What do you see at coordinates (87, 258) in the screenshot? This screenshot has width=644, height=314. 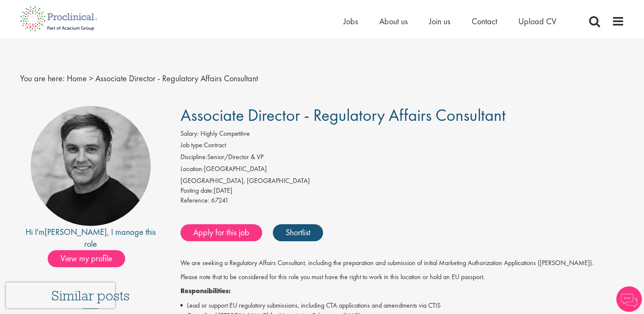 I see `span: View my profile` at bounding box center [87, 258].